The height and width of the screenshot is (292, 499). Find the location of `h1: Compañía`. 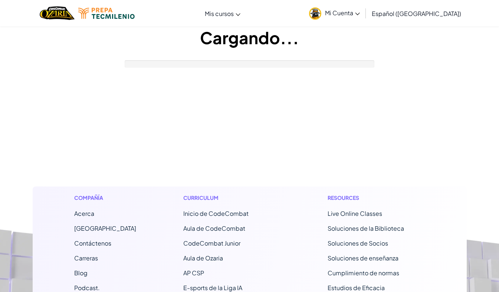

h1: Compañía is located at coordinates (105, 197).